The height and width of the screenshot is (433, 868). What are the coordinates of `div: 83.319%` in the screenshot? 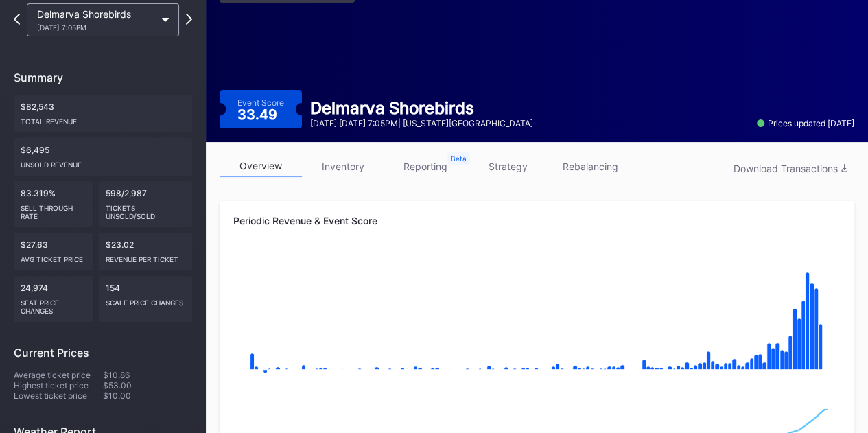 It's located at (54, 204).